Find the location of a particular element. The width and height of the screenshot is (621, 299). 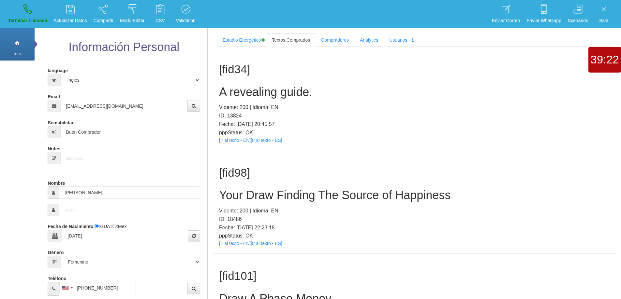

h1: [fid101] is located at coordinates (414, 276).